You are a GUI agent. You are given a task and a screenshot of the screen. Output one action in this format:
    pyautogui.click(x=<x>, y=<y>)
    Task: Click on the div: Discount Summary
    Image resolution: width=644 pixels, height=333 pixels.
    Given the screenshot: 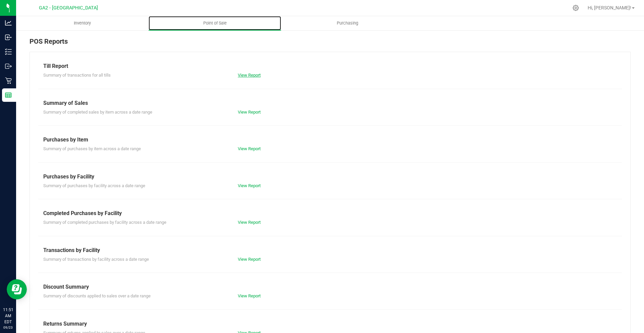 What is the action you would take?
    pyautogui.click(x=330, y=287)
    